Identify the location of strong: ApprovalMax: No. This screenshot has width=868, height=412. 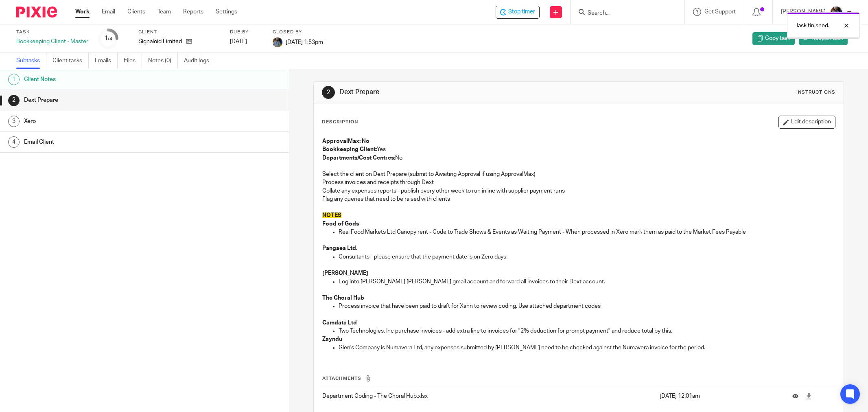
(346, 141).